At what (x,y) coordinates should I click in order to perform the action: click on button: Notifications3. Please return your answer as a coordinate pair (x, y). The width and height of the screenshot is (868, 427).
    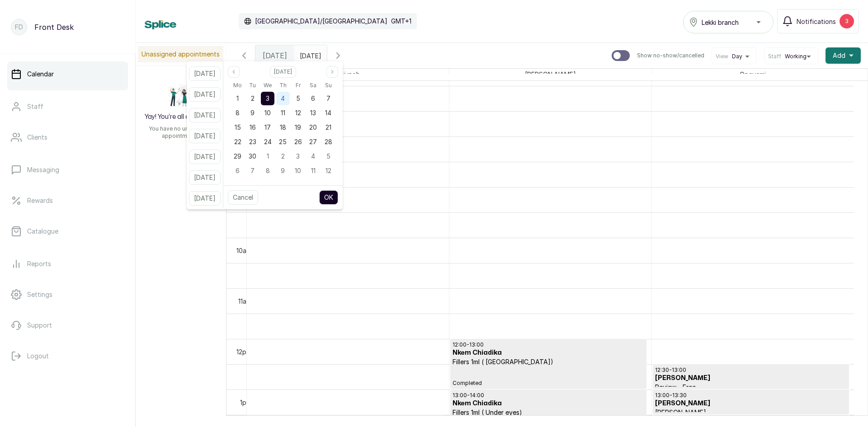
    Looking at the image, I should click on (818, 21).